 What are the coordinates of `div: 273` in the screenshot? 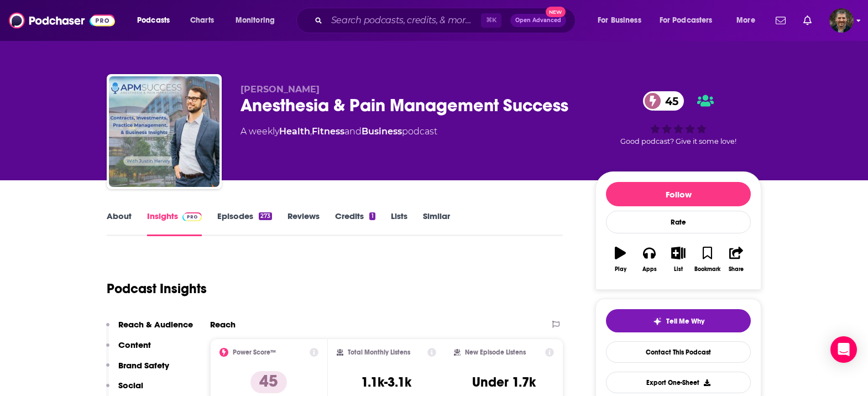 It's located at (265, 216).